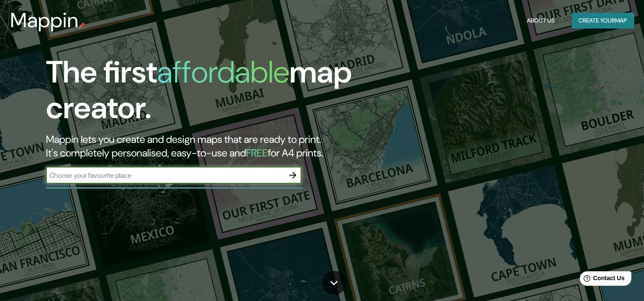 The image size is (644, 301). I want to click on h5: FREE, so click(256, 153).